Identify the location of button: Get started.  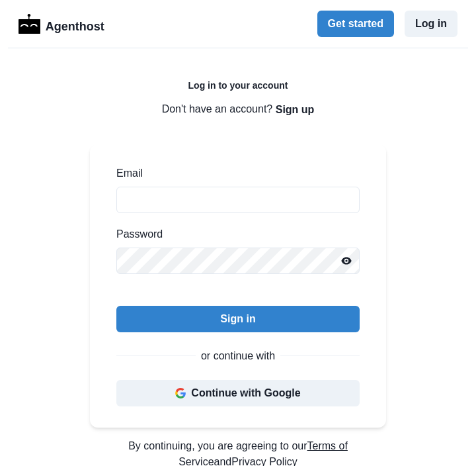
(356, 23).